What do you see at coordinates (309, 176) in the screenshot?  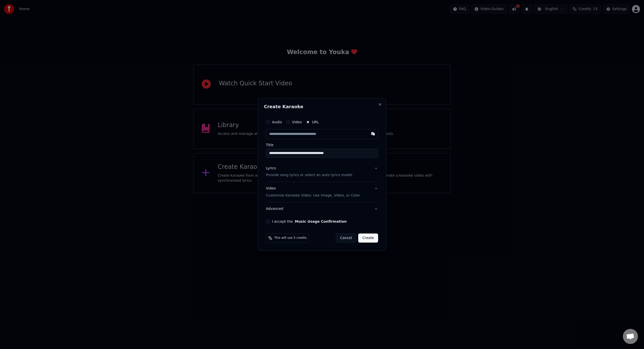 I see `p: Provide song lyrics or select an auto lyrics model` at bounding box center [309, 176].